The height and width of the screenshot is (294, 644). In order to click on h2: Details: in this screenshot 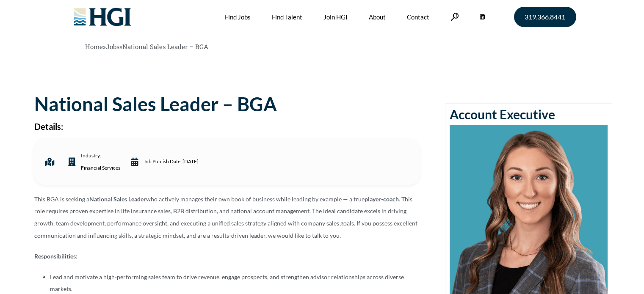, I will do `click(227, 127)`.